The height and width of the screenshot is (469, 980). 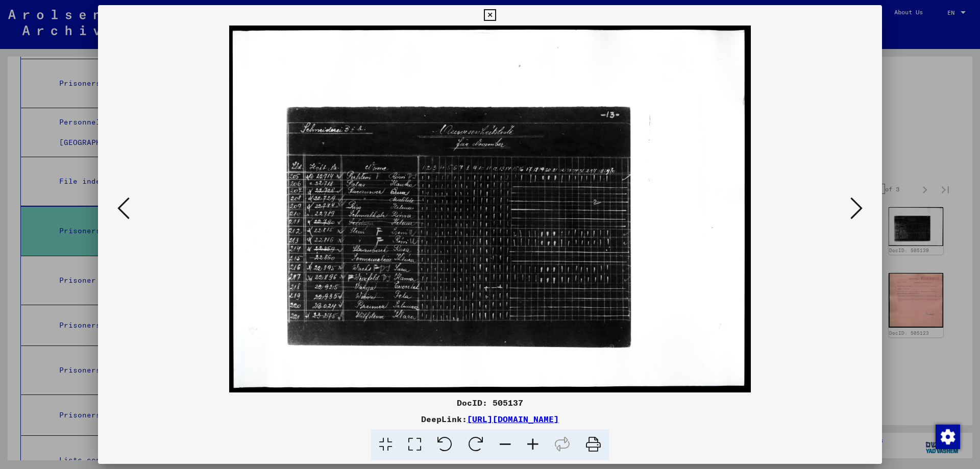 What do you see at coordinates (490, 209) in the screenshot?
I see `img: 001.jpg` at bounding box center [490, 209].